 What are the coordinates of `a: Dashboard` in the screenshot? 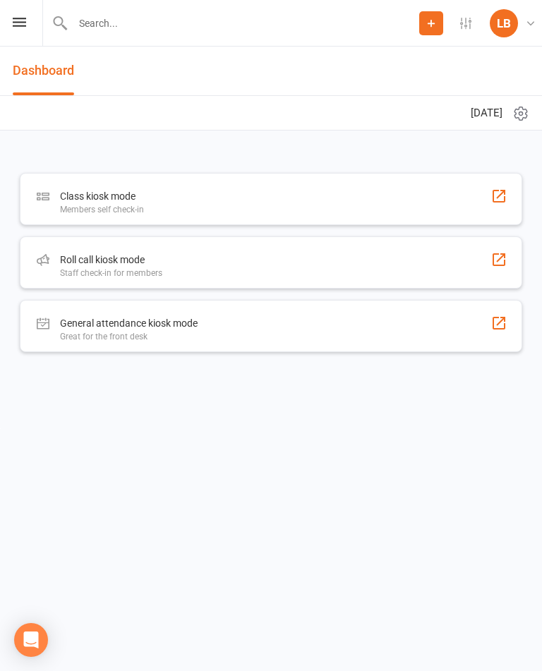 It's located at (43, 71).